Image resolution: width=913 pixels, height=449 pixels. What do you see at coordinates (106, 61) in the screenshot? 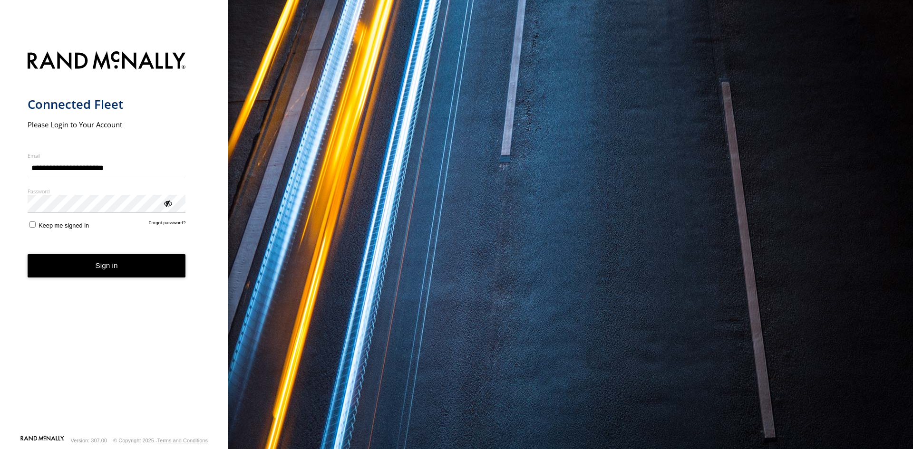
I see `img: Rand McNally` at bounding box center [106, 61].